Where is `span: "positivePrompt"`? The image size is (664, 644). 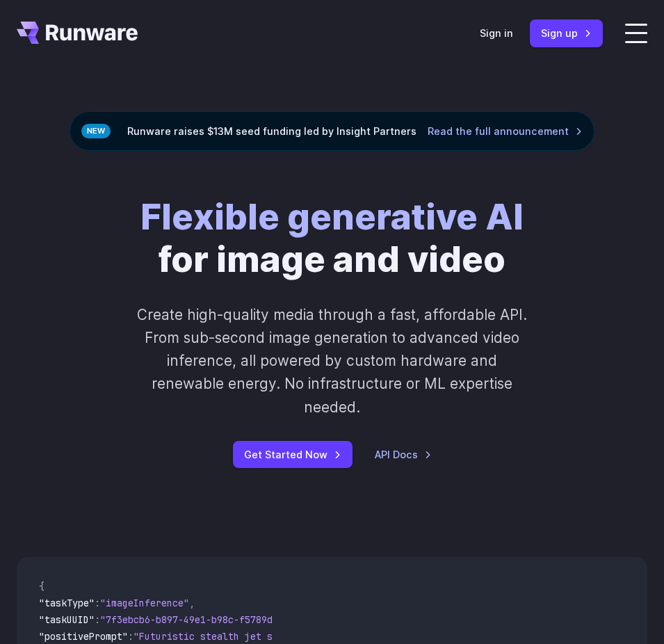
span: "positivePrompt" is located at coordinates (83, 637).